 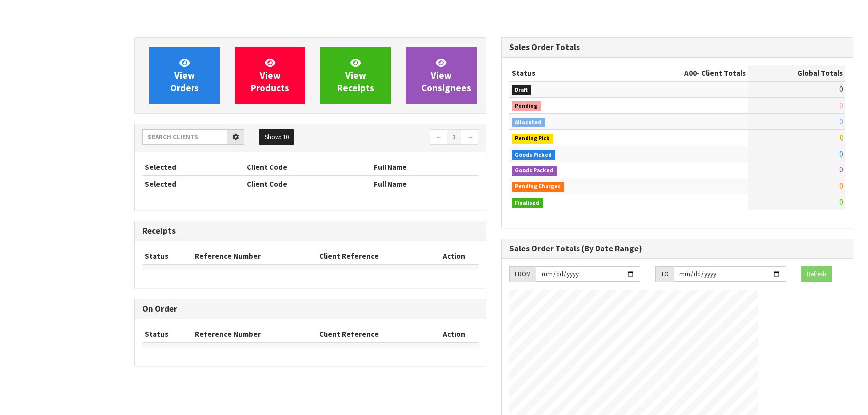 What do you see at coordinates (539, 187) in the screenshot?
I see `span: Pending Charges` at bounding box center [539, 187].